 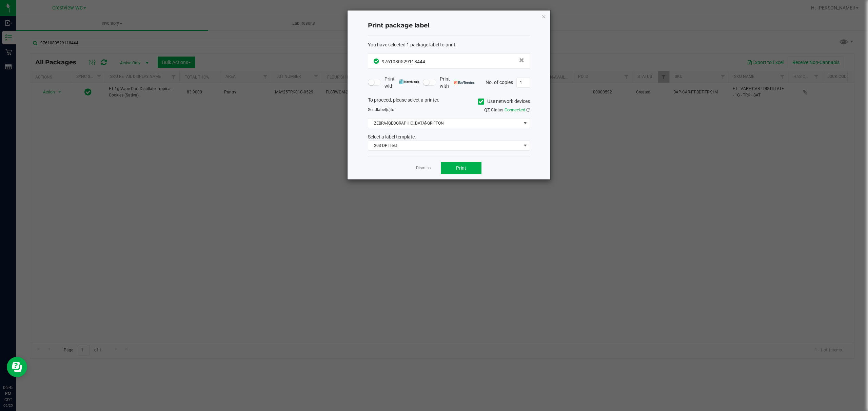 I want to click on span: 9761080529118444, so click(x=403, y=62).